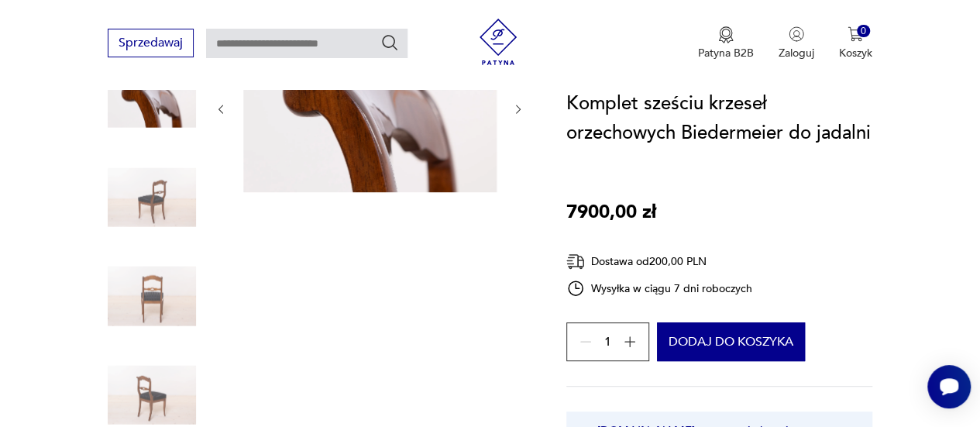 Image resolution: width=980 pixels, height=427 pixels. What do you see at coordinates (576, 261) in the screenshot?
I see `img: Ikona dostawy` at bounding box center [576, 261].